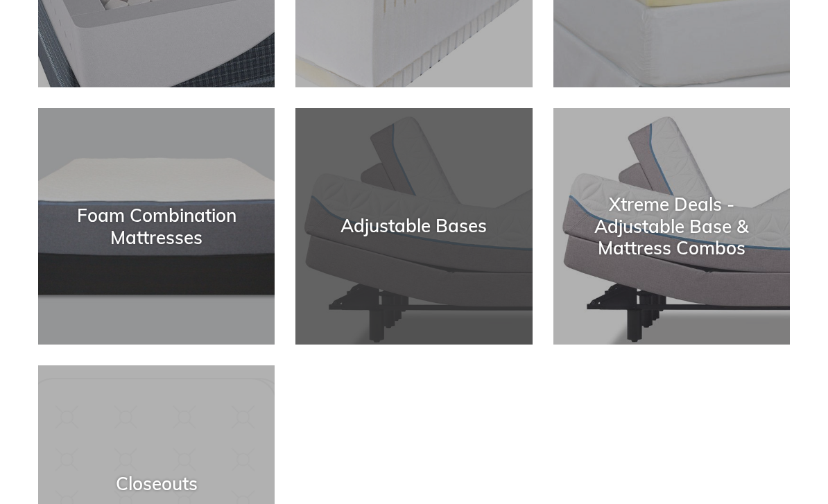 Image resolution: width=828 pixels, height=504 pixels. I want to click on a: Foam Combination Mattresses, so click(156, 226).